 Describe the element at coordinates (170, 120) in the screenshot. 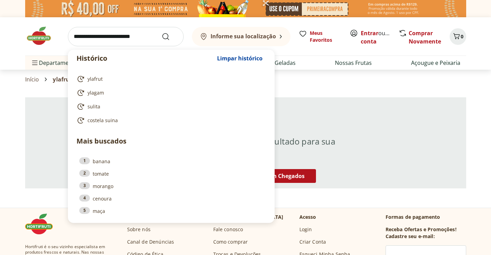

I see `a: costela suina` at that location.